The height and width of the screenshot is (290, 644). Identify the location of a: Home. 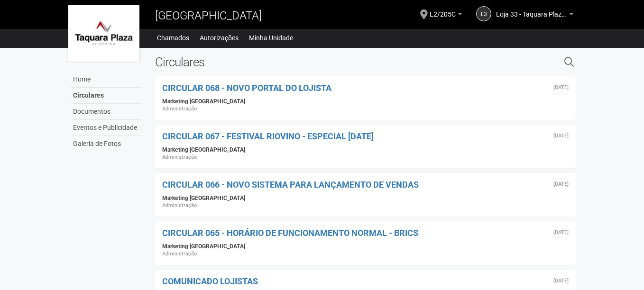
(106, 79).